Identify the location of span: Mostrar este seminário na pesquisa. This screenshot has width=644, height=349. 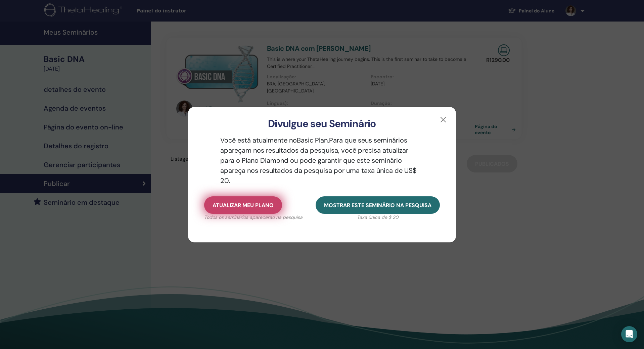
(378, 205).